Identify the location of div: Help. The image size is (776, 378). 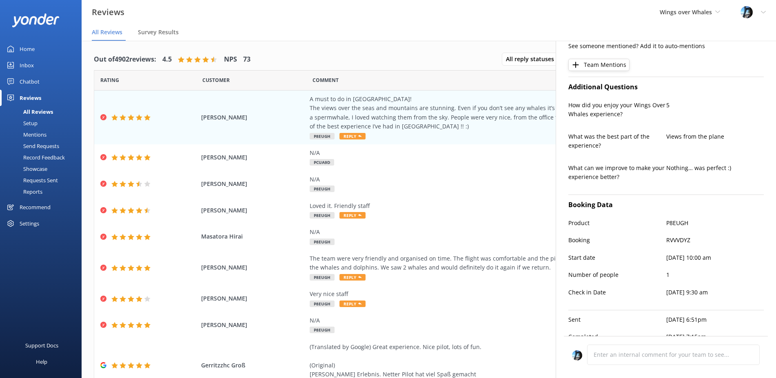
(42, 362).